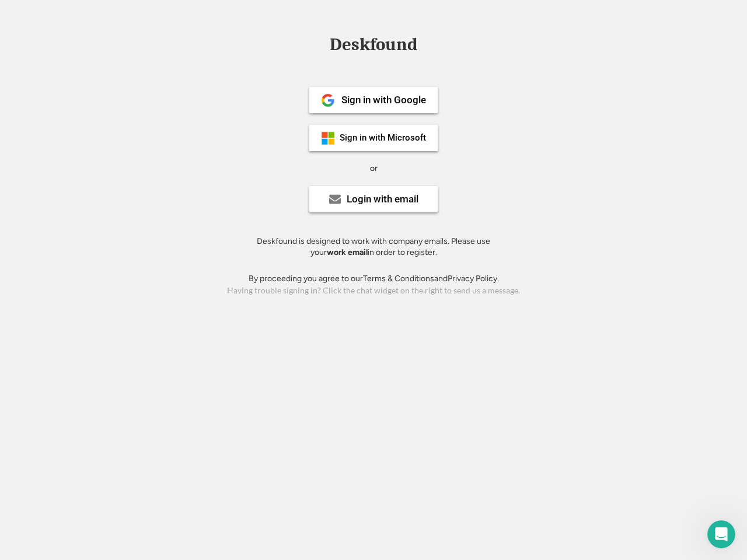 The height and width of the screenshot is (560, 747). What do you see at coordinates (348, 252) in the screenshot?
I see `strong: work email` at bounding box center [348, 252].